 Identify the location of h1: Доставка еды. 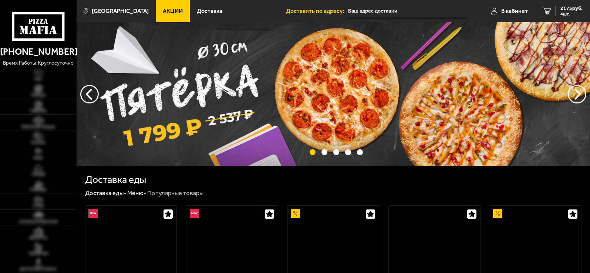
(115, 180).